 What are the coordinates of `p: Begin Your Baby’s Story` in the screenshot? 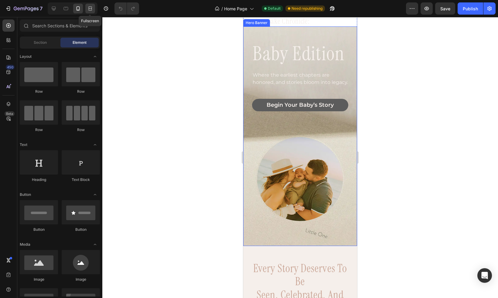 It's located at (57, 88).